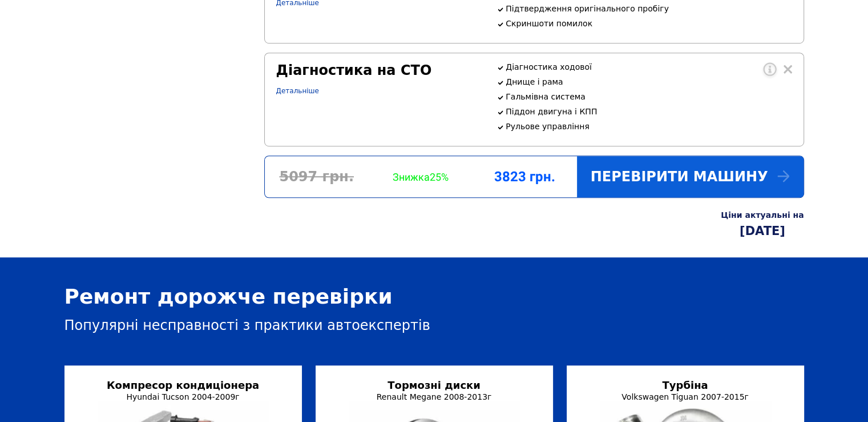 Image resolution: width=868 pixels, height=422 pixels. What do you see at coordinates (648, 9) in the screenshot?
I see `p: Підтвердження оригінального пробігу` at bounding box center [648, 9].